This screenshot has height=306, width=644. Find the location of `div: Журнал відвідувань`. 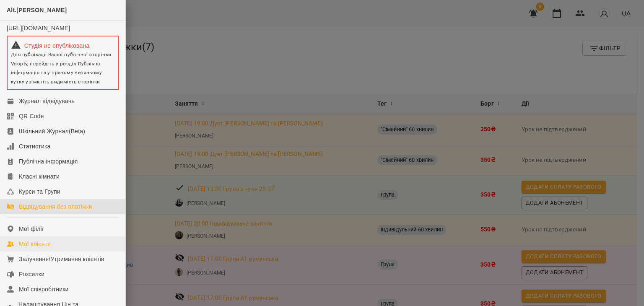

div: Журнал відвідувань is located at coordinates (46, 101).